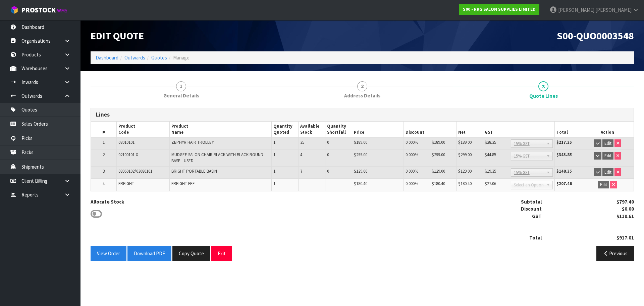 The height and width of the screenshot is (306, 644). I want to click on button: Exit, so click(222, 253).